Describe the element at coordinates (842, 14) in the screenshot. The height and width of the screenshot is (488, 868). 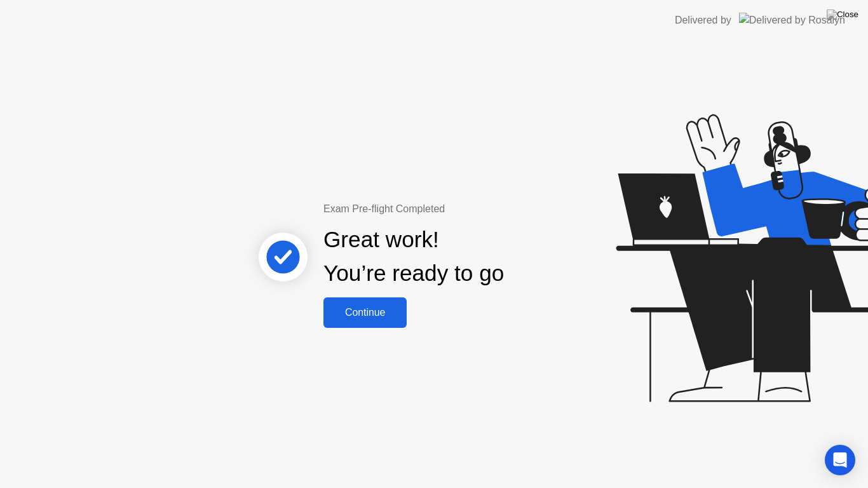
I see `img: Close` at that location.